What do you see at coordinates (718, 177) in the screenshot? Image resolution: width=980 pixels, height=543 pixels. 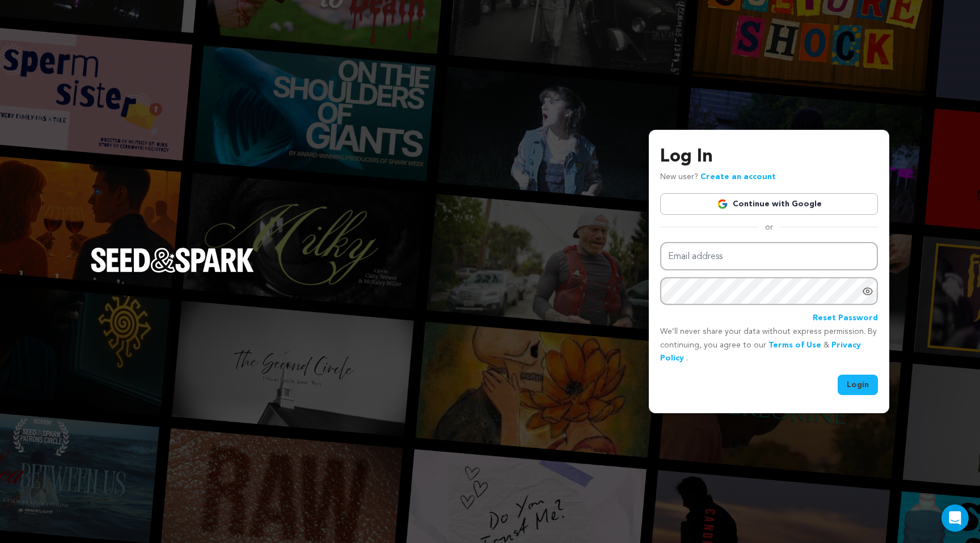 I see `p: New user?` at bounding box center [718, 177].